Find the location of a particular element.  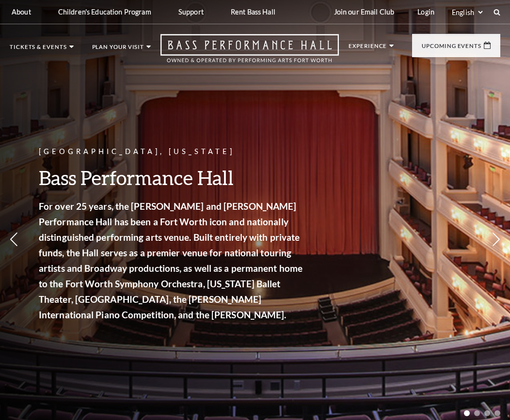

p: Upcoming Events is located at coordinates (452, 48).